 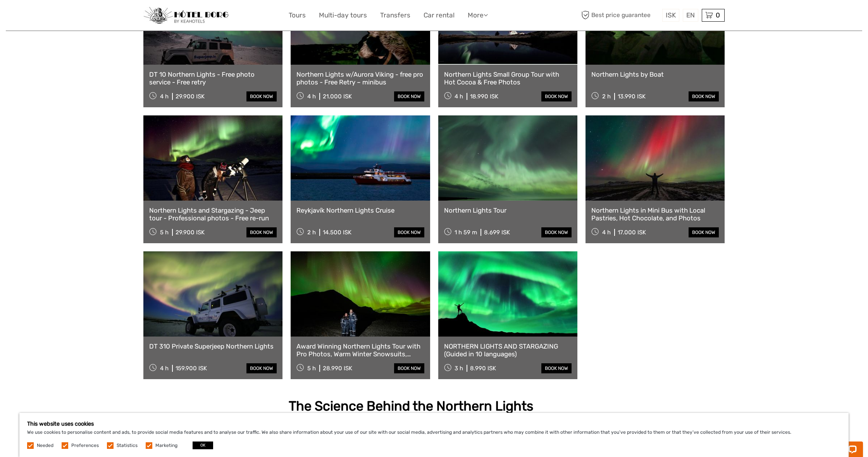 What do you see at coordinates (507, 350) in the screenshot?
I see `a: NORTHERN LIGHTS AND STARGAZING (Guided in 10 languages)` at bounding box center [507, 350].